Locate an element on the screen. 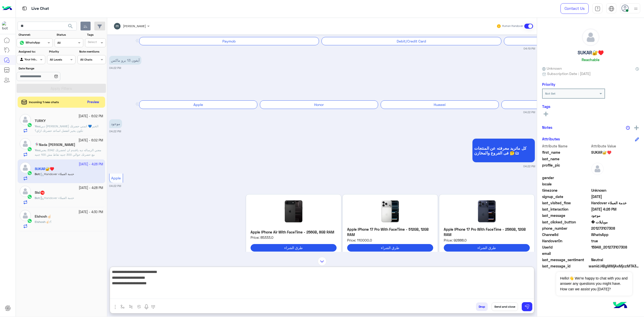  span: ChannelId is located at coordinates (566, 234).